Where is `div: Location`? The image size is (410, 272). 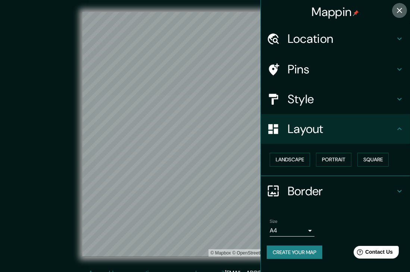 div: Location is located at coordinates (335, 39).